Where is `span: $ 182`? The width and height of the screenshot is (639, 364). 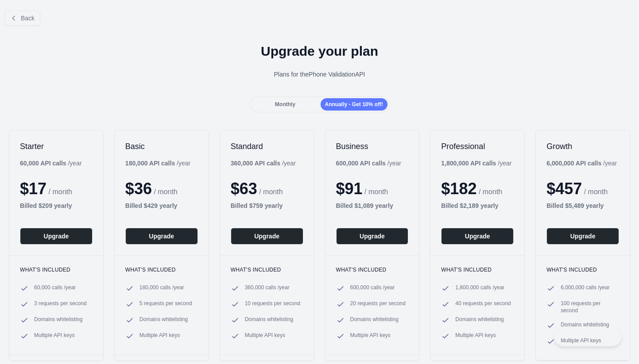
span: $ 182 is located at coordinates (459, 188).